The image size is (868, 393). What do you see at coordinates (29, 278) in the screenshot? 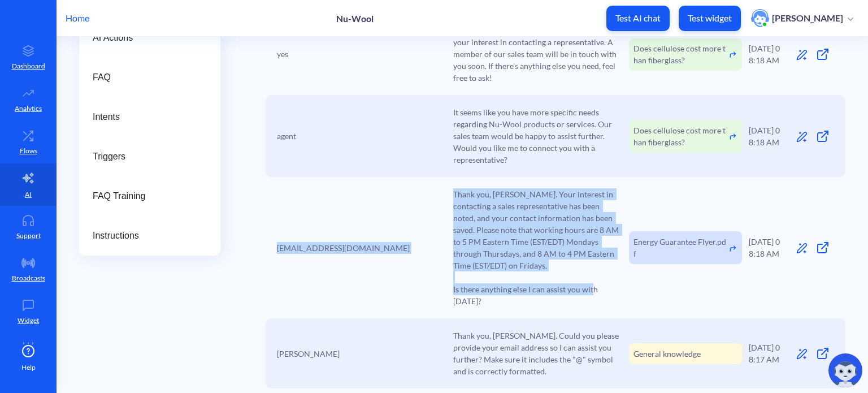
I see `p: Broadcasts` at bounding box center [29, 278].